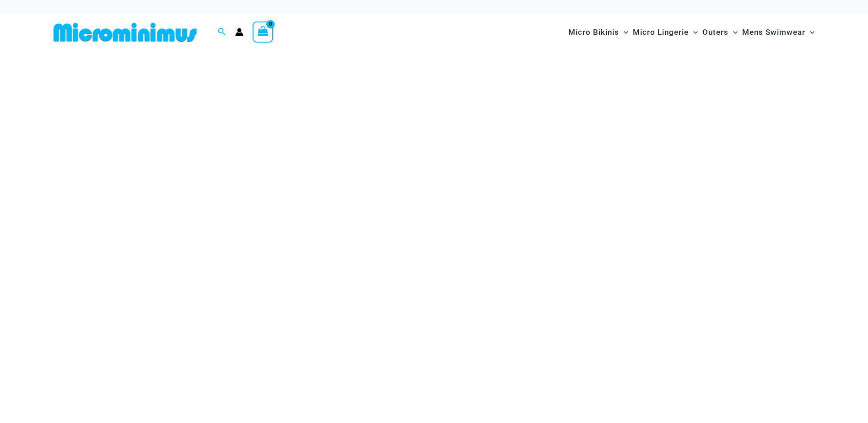 The width and height of the screenshot is (868, 423). I want to click on a: Account icon link, so click(239, 32).